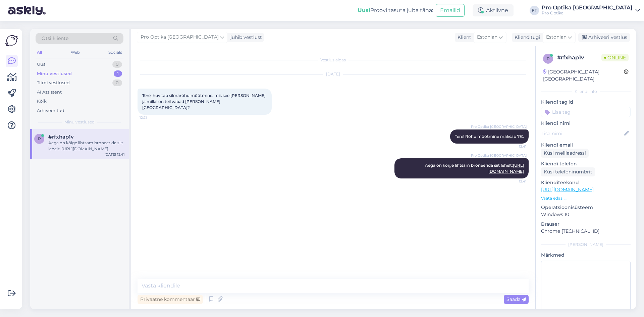 The image size is (644, 317). What do you see at coordinates (586, 112) in the screenshot?
I see `input: Lisa tag` at bounding box center [586, 112].